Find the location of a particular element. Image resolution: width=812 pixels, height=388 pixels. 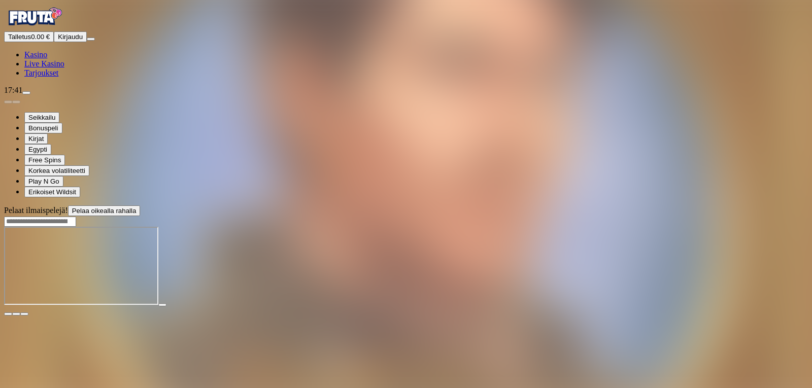

div: Pelaat ilmaispelejä! is located at coordinates (406, 211).